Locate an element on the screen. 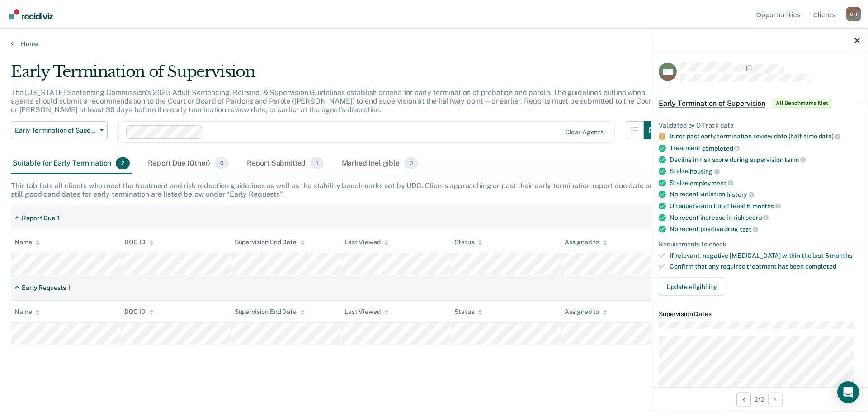 This screenshot has width=868, height=412. div: No recent violation is located at coordinates (765, 194).